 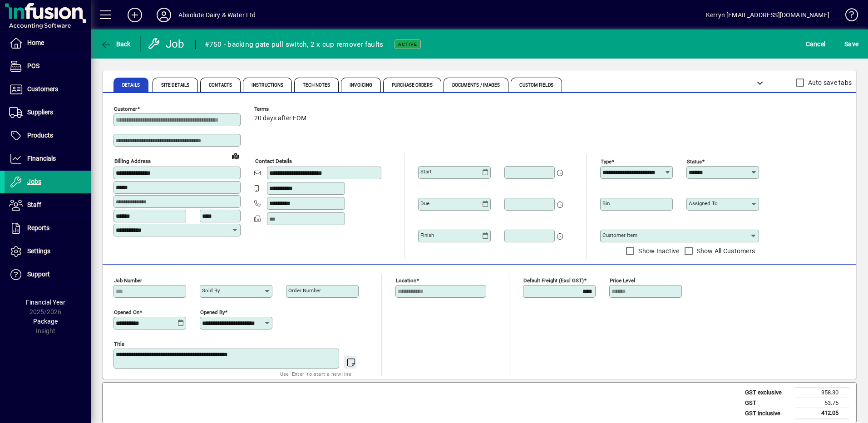 I want to click on span: Details, so click(x=130, y=85).